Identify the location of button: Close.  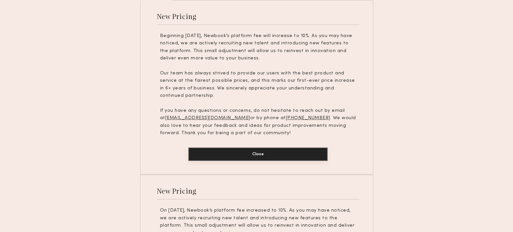
(258, 154).